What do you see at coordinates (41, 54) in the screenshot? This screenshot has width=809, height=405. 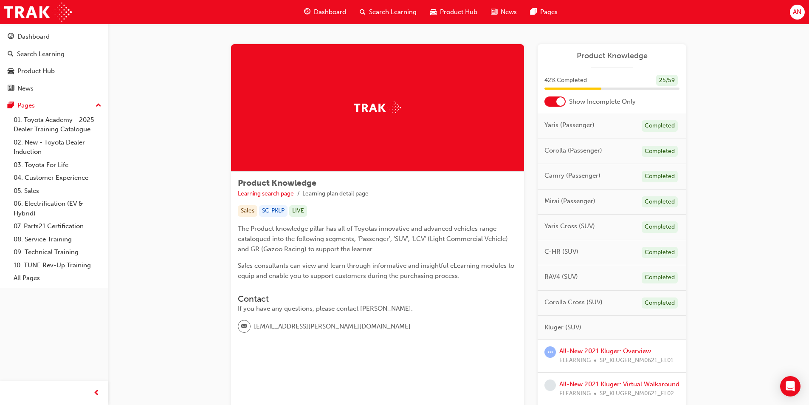 I see `div: Search Learning` at bounding box center [41, 54].